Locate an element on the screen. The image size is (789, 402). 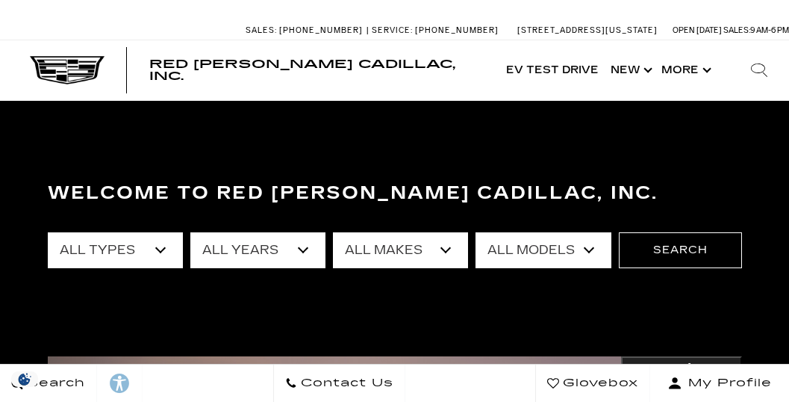
img: Cadillac Dark Logo with Cadillac White Text is located at coordinates (67, 70).